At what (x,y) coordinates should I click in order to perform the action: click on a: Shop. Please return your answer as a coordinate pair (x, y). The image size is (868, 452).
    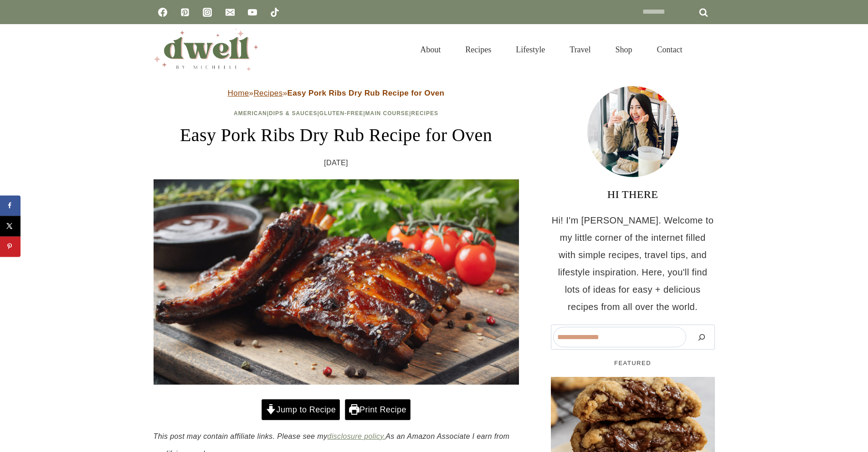
    Looking at the image, I should click on (623, 50).